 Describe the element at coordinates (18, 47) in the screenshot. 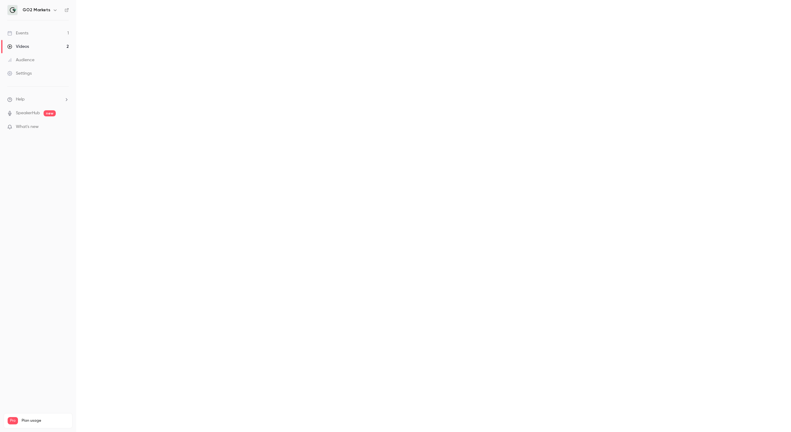

I see `div: Videos` at that location.